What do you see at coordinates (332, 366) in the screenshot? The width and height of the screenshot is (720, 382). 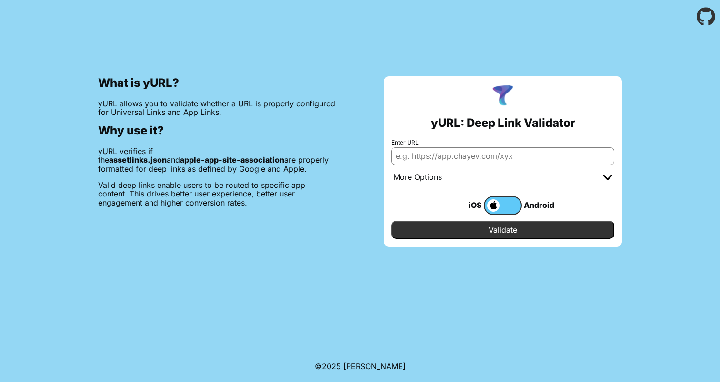 I see `span: 2025` at bounding box center [332, 366].